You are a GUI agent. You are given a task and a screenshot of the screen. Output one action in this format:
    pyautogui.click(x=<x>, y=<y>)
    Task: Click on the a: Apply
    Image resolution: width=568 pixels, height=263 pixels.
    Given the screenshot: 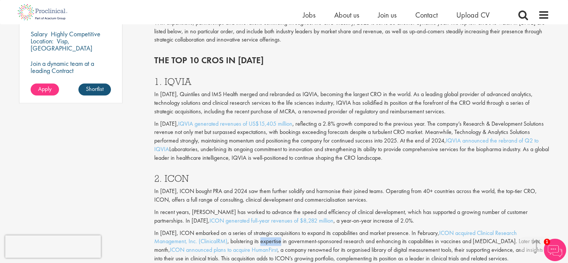 What is the action you would take?
    pyautogui.click(x=45, y=89)
    